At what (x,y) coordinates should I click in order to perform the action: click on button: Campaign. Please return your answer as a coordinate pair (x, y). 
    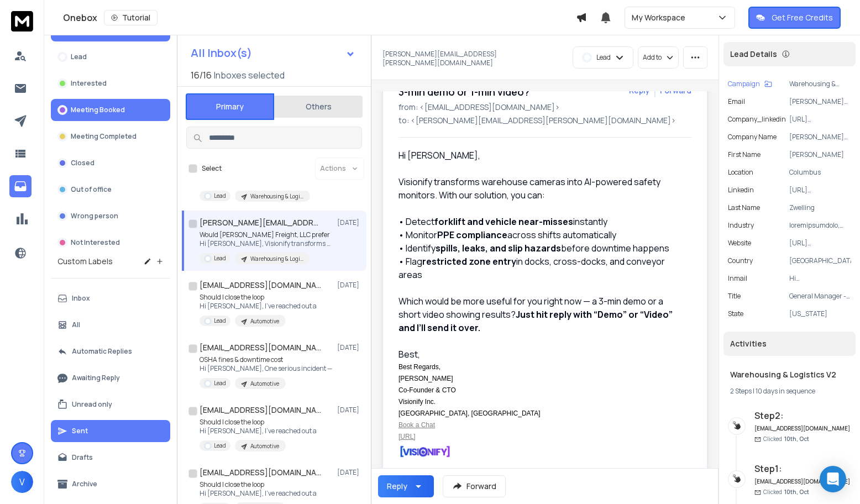
    Looking at the image, I should click on (750, 84).